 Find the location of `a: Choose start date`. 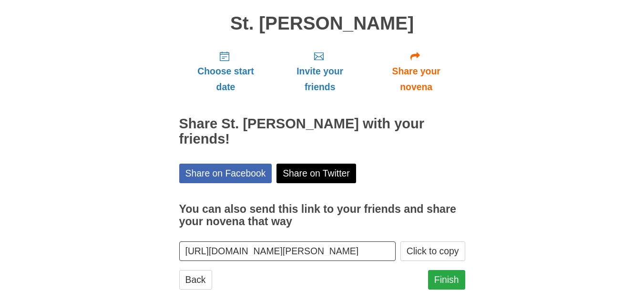

a: Choose start date is located at coordinates (226, 71).